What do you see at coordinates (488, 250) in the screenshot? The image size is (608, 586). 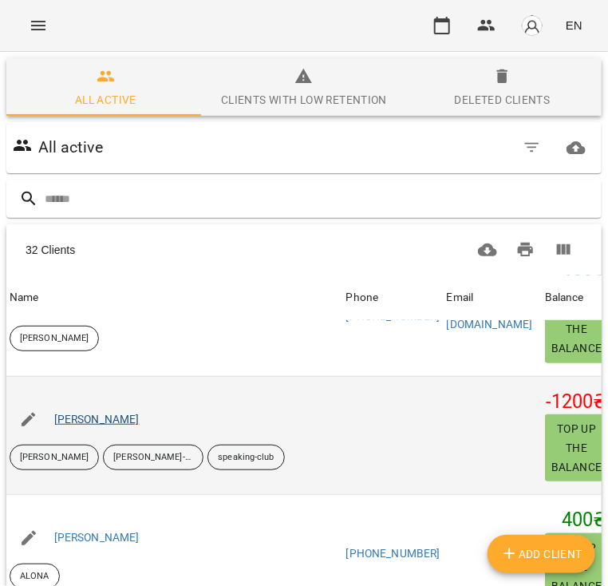 I see `button: Download CSV` at bounding box center [488, 250].